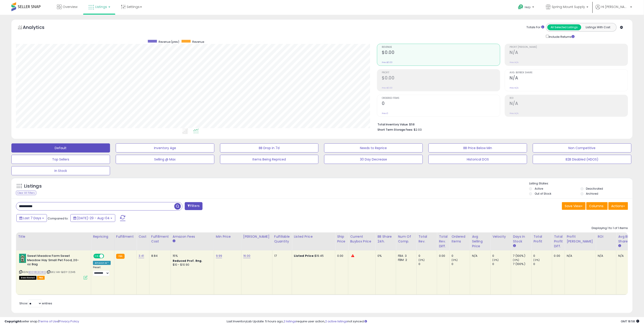 Image resolution: width=644 pixels, height=326 pixels. I want to click on small: Amazon Fees., so click(174, 241).